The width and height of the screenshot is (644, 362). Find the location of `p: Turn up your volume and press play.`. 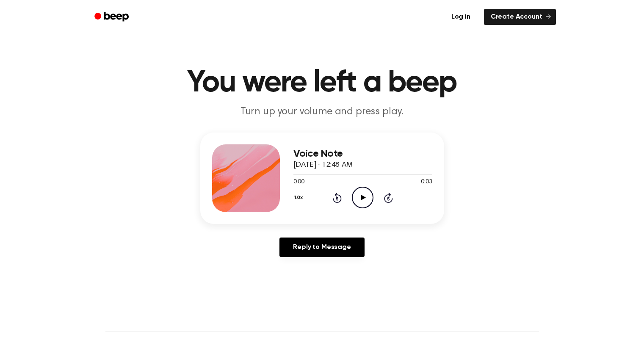

p: Turn up your volume and press play. is located at coordinates (322, 111).